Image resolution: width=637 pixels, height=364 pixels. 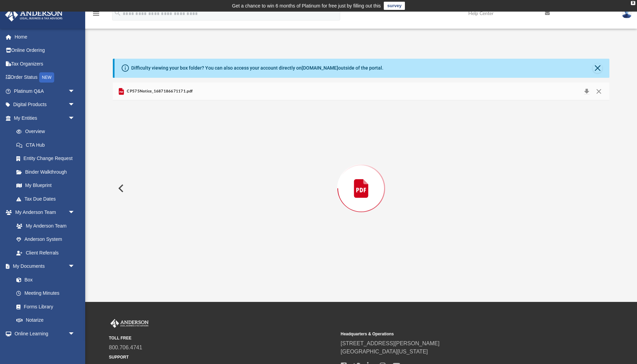 I want to click on span: CP575Notice_1687186671171.pdf, so click(x=159, y=91).